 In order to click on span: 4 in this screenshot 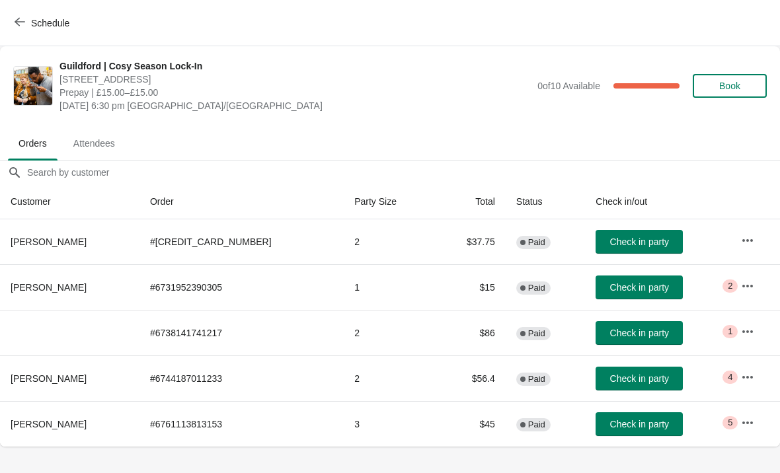, I will do `click(730, 378)`.